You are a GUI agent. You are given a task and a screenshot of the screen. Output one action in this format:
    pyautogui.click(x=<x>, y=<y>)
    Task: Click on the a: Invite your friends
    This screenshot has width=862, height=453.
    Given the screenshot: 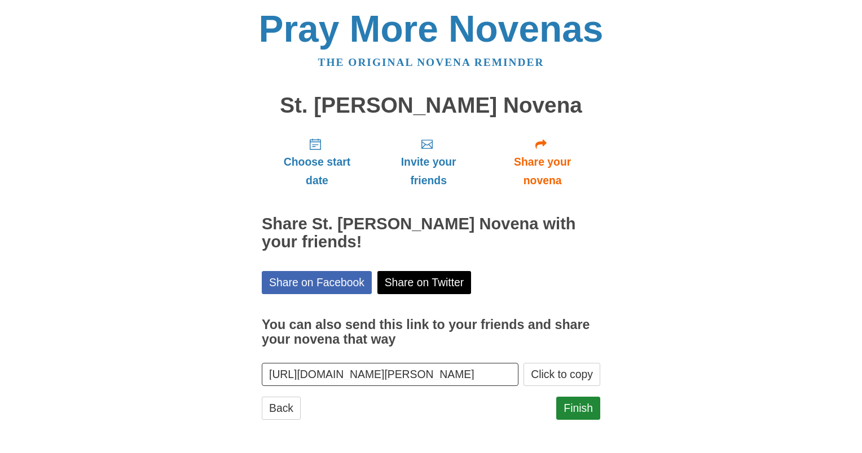 What is the action you would take?
    pyautogui.click(x=428, y=162)
    